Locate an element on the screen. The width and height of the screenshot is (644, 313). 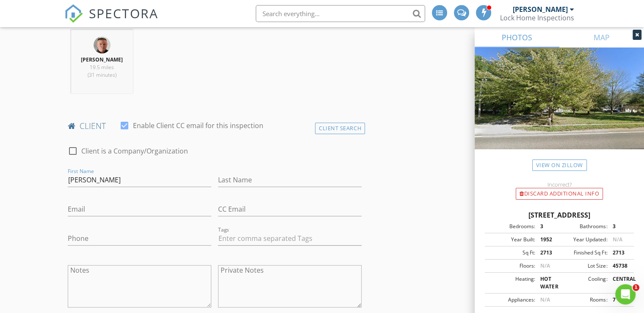
div: Bedrooms: is located at coordinates (511, 226).